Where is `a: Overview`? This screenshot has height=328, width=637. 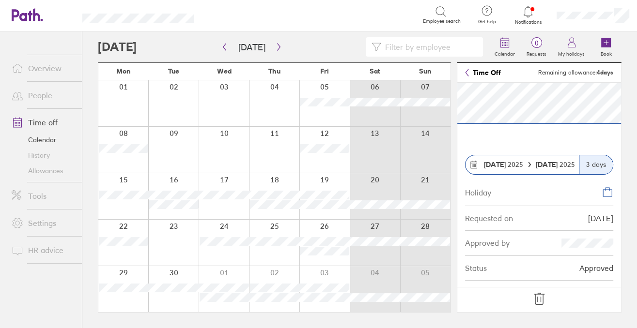
a: Overview is located at coordinates (43, 68).